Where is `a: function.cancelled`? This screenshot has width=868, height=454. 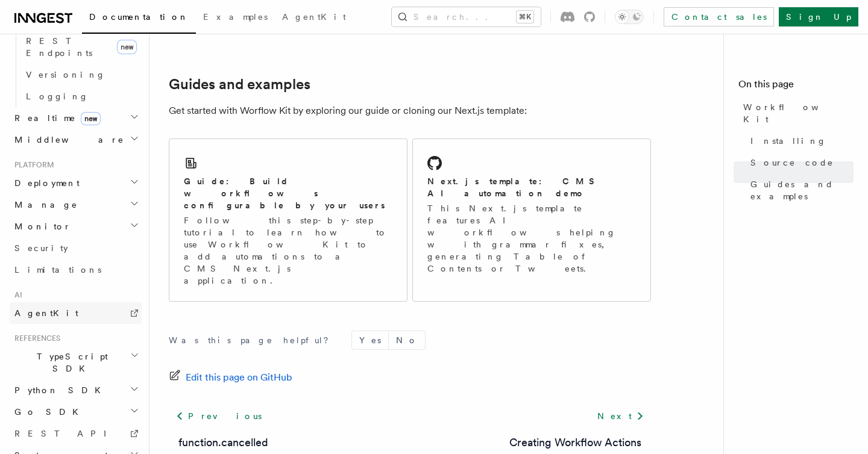
a: function.cancelled is located at coordinates (223, 443).